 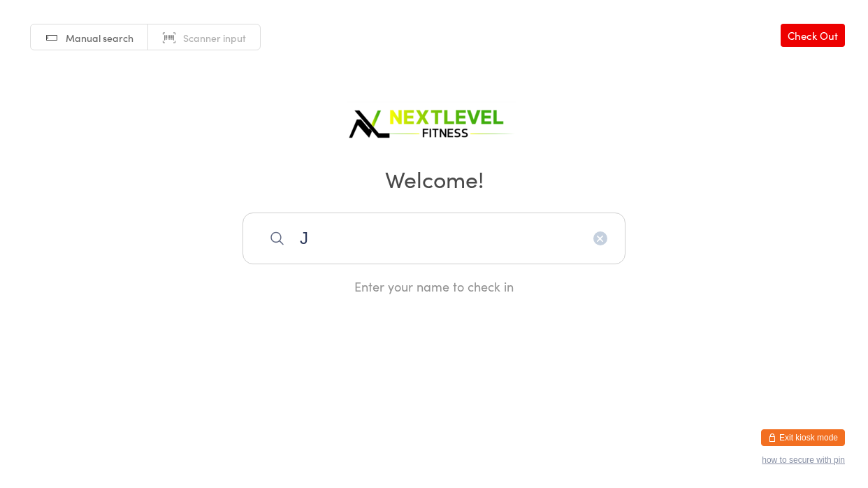 I want to click on span: Scanner input, so click(x=215, y=38).